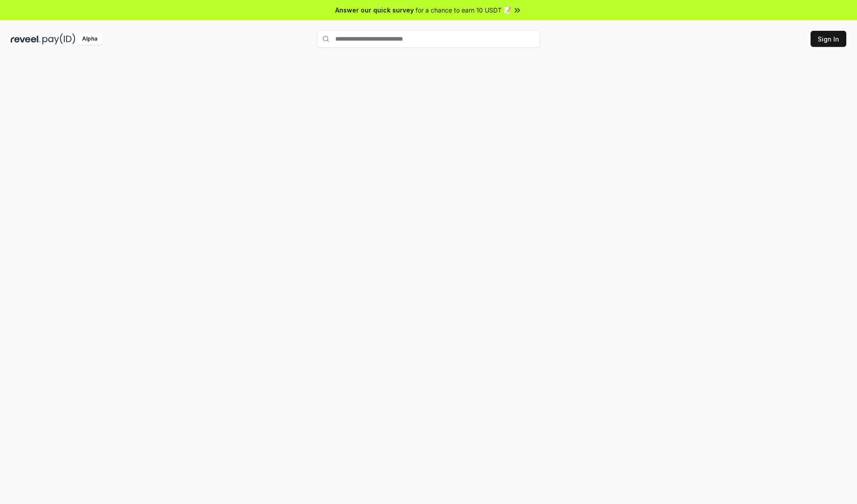  Describe the element at coordinates (59, 39) in the screenshot. I see `img: pay_id` at that location.